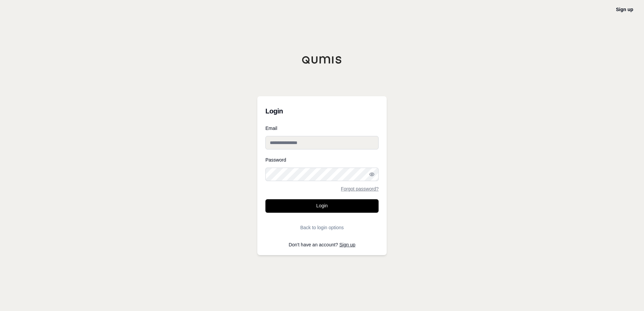 Image resolution: width=644 pixels, height=311 pixels. What do you see at coordinates (322, 228) in the screenshot?
I see `button: Back to login options` at bounding box center [322, 228].